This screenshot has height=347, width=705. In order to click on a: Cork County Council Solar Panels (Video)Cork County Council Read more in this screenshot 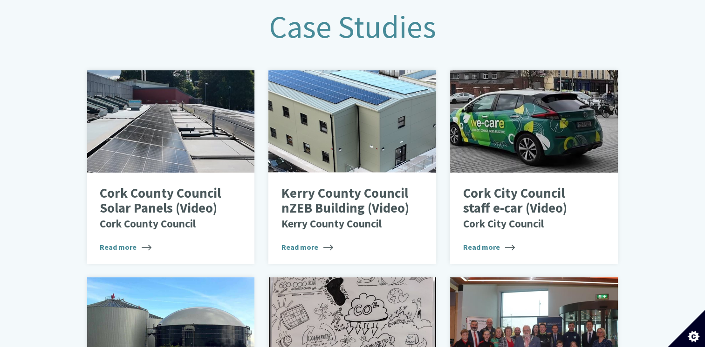, I will do `click(171, 167)`.